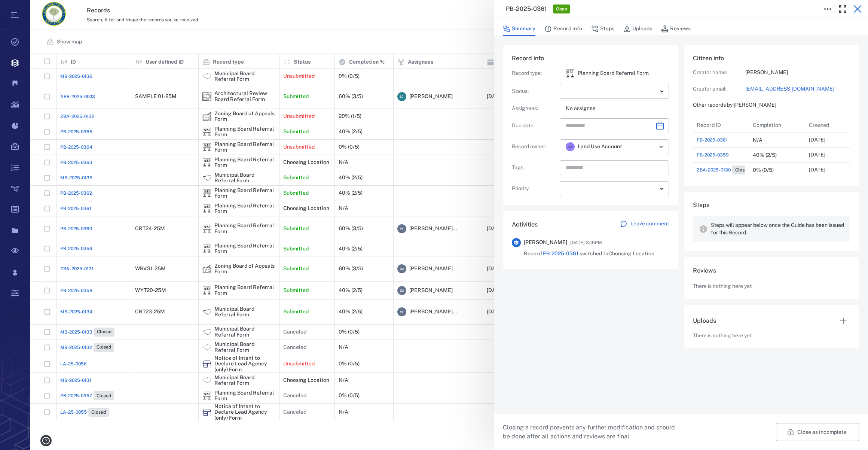  What do you see at coordinates (617, 108) in the screenshot?
I see `p: No assignee` at bounding box center [617, 108].